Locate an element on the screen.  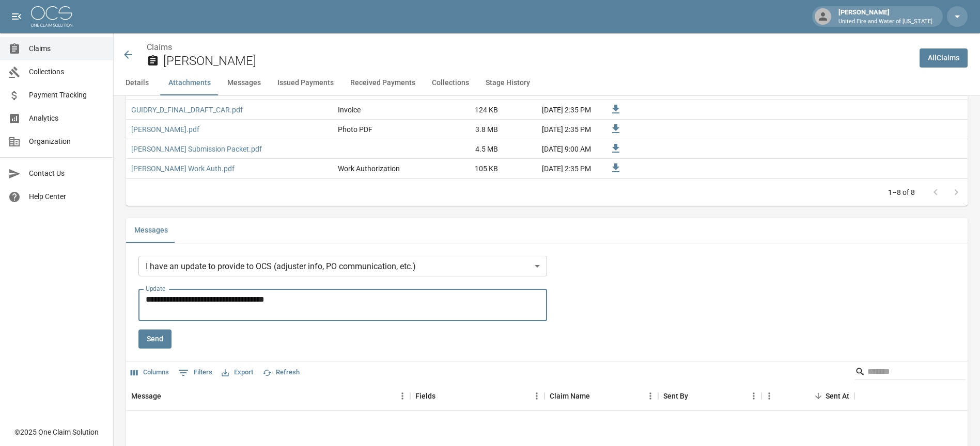
span: Claims is located at coordinates (67, 49).